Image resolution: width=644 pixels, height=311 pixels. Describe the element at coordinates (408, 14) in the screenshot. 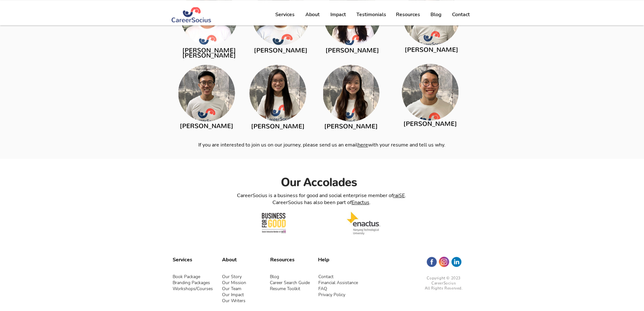

I see `a: Resources` at that location.